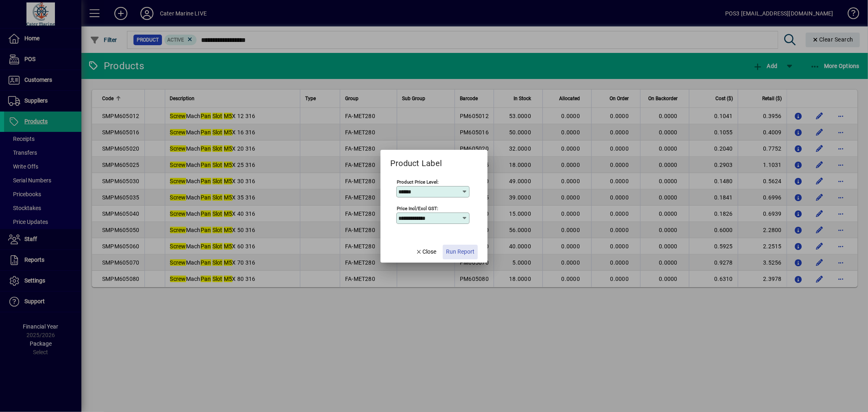 This screenshot has height=412, width=868. What do you see at coordinates (460, 252) in the screenshot?
I see `button: Run Report` at bounding box center [460, 252].